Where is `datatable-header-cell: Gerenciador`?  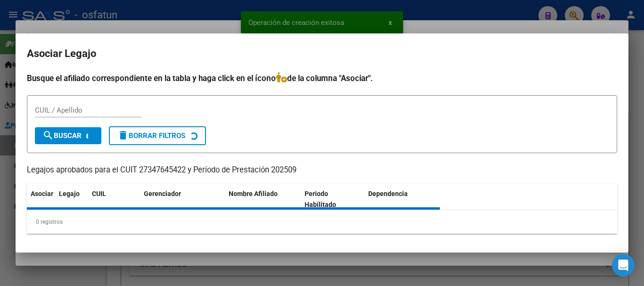 datatable-header-cell: Gerenciador is located at coordinates (182, 200).